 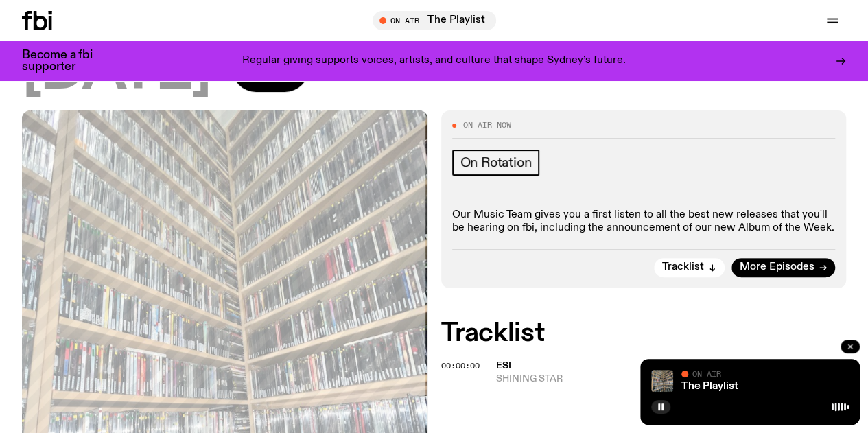 I want to click on span: Tracklist, so click(x=683, y=267).